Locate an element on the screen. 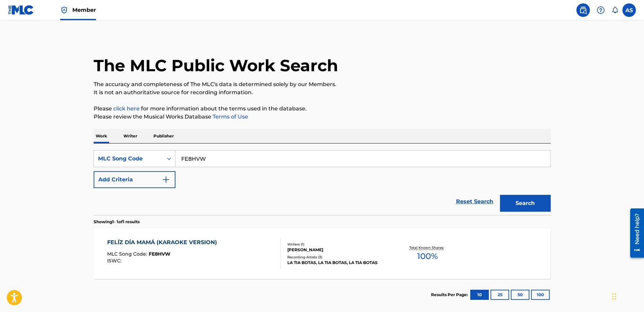  form: Search Form is located at coordinates (322, 183).